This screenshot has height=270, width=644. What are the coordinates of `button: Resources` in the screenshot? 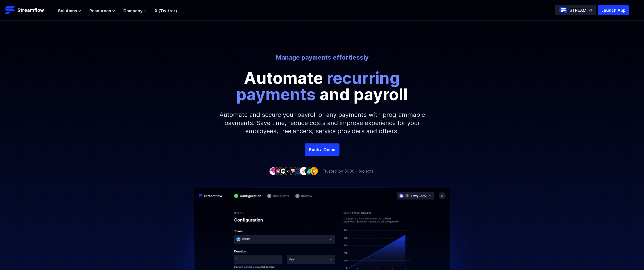 It's located at (102, 11).